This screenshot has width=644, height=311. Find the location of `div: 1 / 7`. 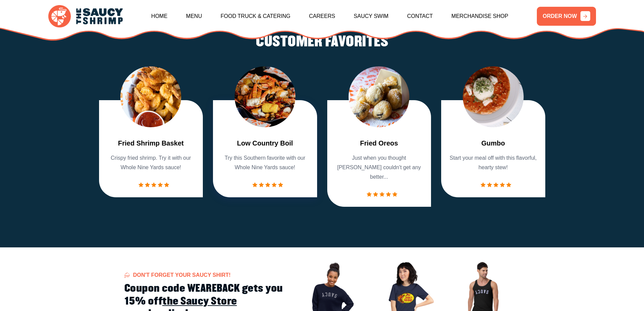

div: 1 / 7 is located at coordinates (151, 132).